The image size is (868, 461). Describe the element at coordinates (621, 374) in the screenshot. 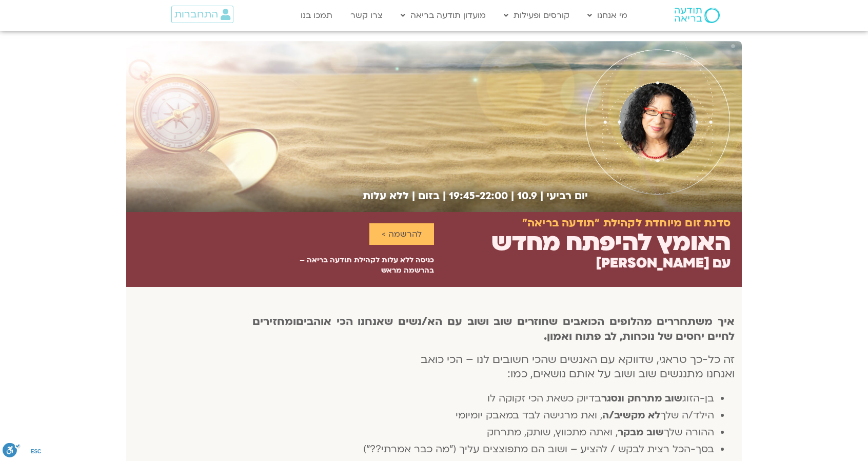

I see `span: ואנחנו מתנגשים שוב ושוב על אותם נושאים, כמו:` at that location.